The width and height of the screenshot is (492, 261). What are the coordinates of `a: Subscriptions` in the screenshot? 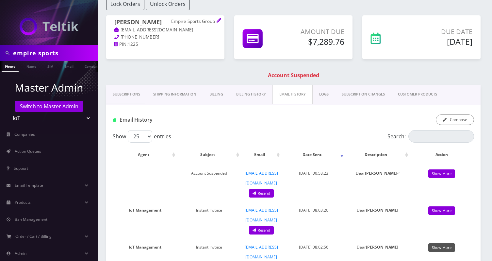 It's located at (126, 94).